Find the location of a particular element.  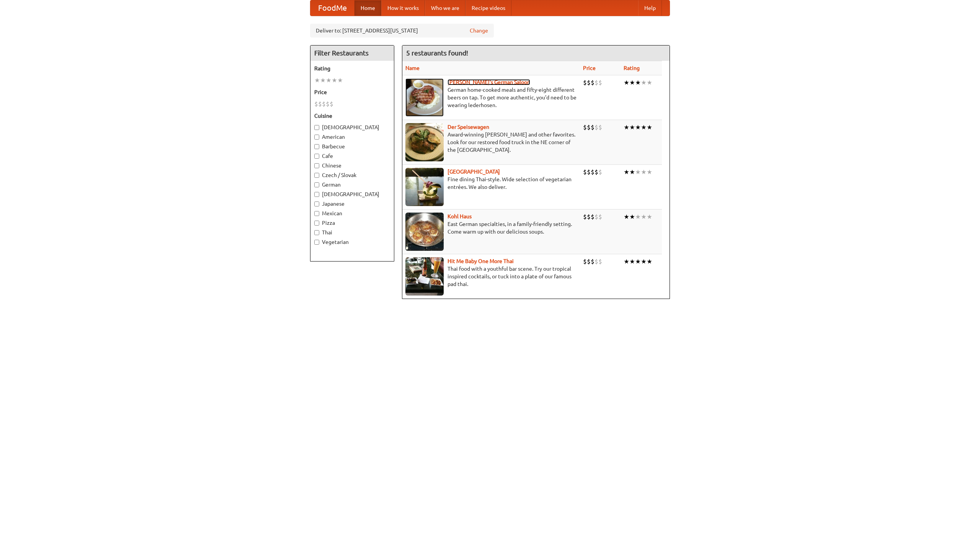

a: Kohl Haus is located at coordinates (459, 217).